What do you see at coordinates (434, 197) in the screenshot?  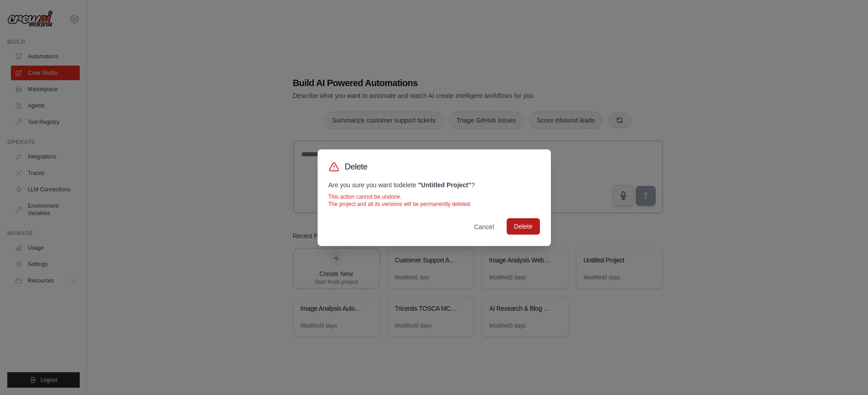 I see `p: This action cannot be undone.` at bounding box center [434, 197].